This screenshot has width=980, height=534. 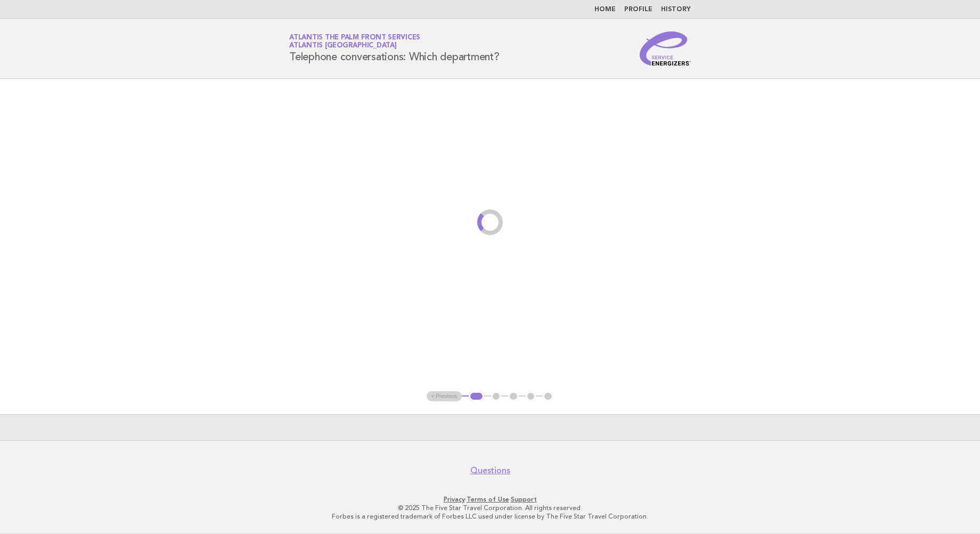 What do you see at coordinates (665, 48) in the screenshot?
I see `img: Service Energizers` at bounding box center [665, 48].